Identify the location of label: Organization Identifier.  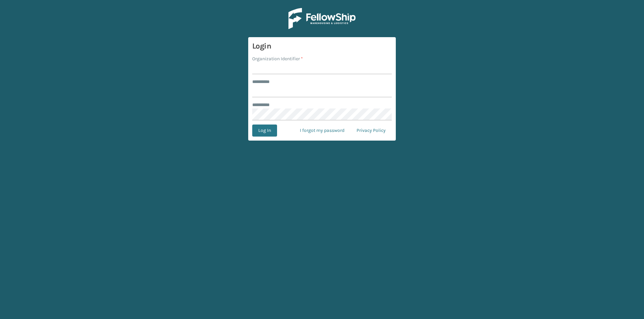
(277, 59).